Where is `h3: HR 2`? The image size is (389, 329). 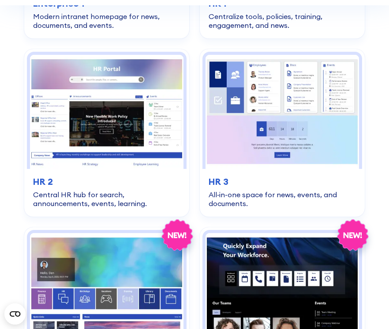 h3: HR 2 is located at coordinates (107, 181).